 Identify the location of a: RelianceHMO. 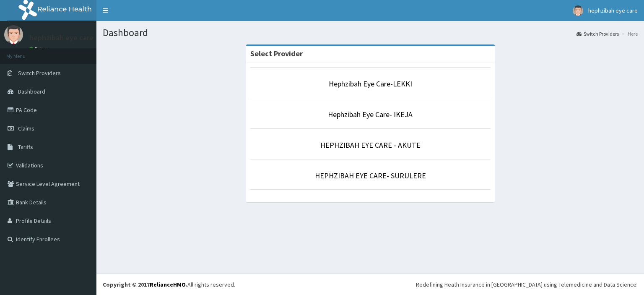
(167, 284).